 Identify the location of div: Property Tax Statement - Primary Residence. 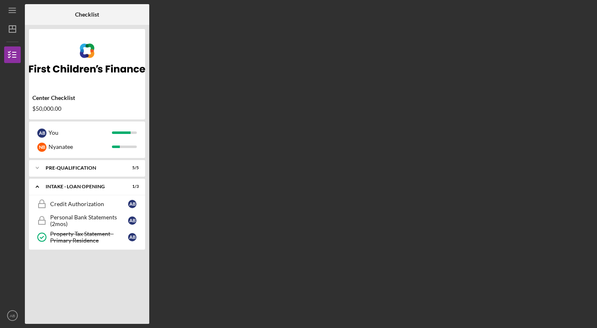
(89, 237).